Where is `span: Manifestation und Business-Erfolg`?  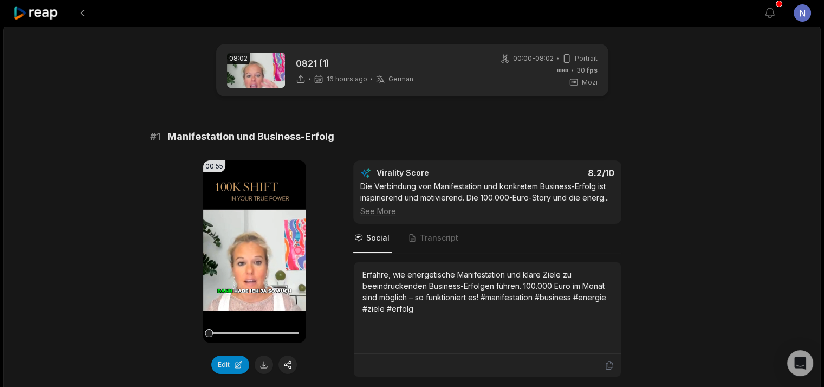 span: Manifestation und Business-Erfolg is located at coordinates (251, 136).